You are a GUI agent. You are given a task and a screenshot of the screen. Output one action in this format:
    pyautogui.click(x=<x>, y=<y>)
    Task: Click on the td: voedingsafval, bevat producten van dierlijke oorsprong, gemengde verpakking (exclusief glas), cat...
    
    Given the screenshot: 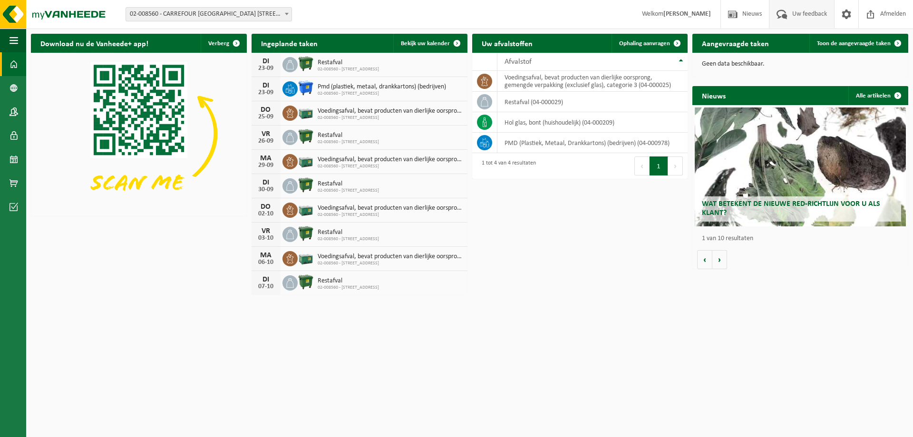 What is the action you would take?
    pyautogui.click(x=593, y=81)
    